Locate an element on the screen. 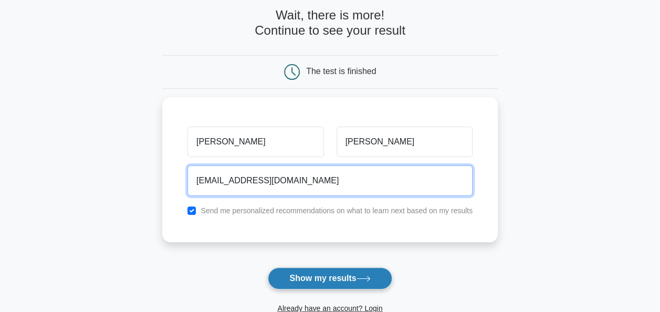 This screenshot has height=312, width=660. button: Show my results is located at coordinates (330, 278).